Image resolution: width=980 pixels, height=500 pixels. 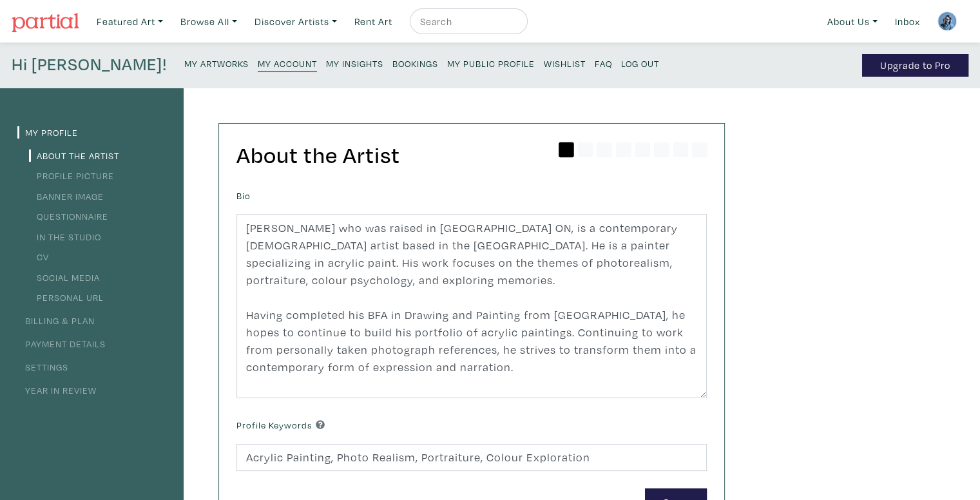 What do you see at coordinates (915, 65) in the screenshot?
I see `a: Upgrade to Pro` at bounding box center [915, 65].